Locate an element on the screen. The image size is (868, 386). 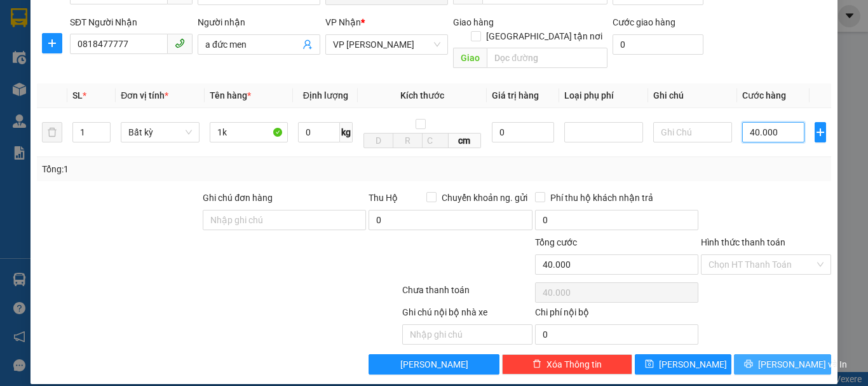
div: Ghi chú nội bộ nhà xe is located at coordinates (467, 315).